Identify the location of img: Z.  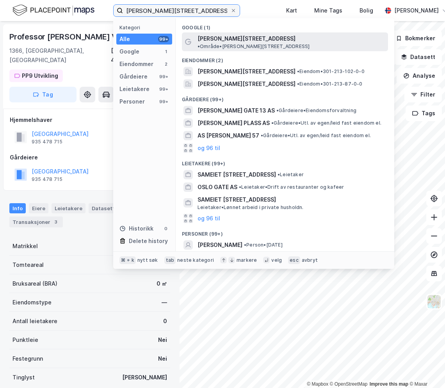
(434, 302).